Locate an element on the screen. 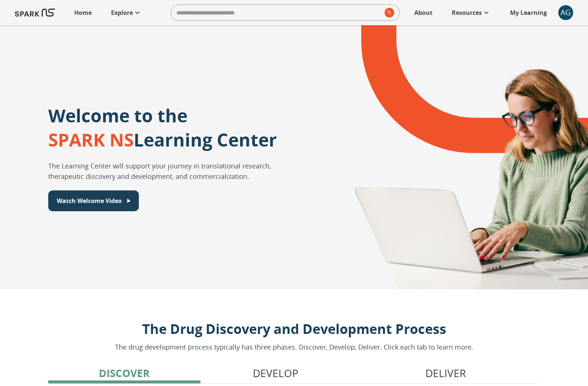 This screenshot has width=588, height=386. button: account of current user is located at coordinates (566, 13).